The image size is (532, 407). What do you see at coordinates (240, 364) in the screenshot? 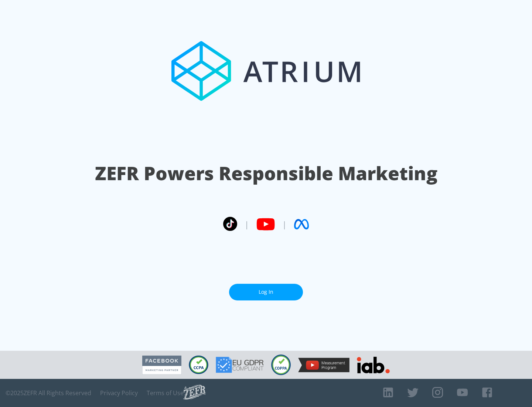
I see `img: GDPR Compliant` at bounding box center [240, 364].